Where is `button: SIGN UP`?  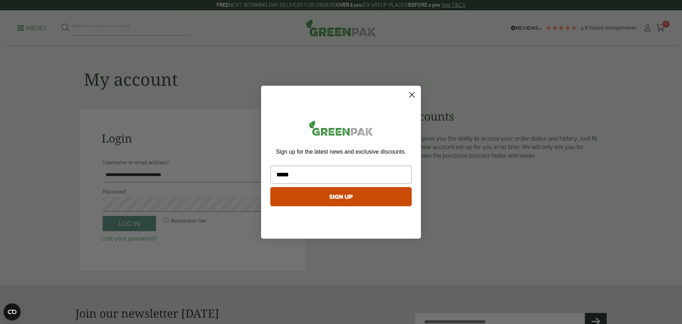
button: SIGN UP is located at coordinates (341, 196).